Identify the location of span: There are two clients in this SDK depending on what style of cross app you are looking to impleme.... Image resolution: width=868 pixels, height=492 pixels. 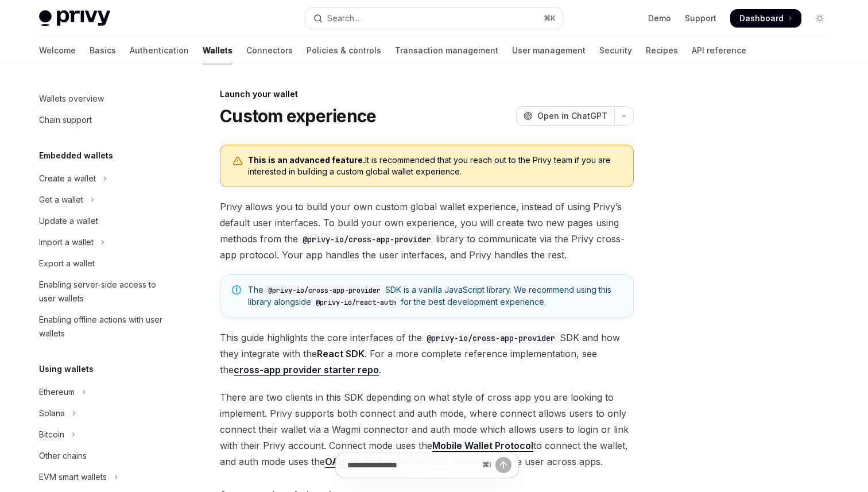
(427, 429).